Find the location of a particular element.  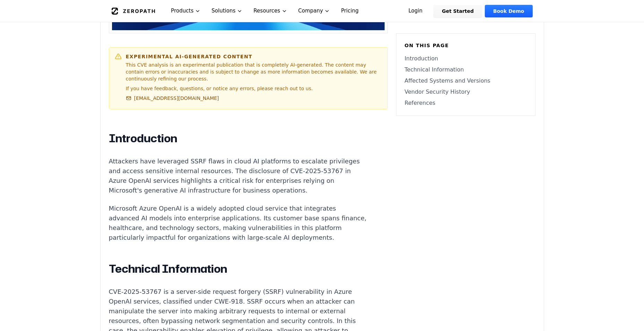

h2: Technical Information is located at coordinates (238, 269).